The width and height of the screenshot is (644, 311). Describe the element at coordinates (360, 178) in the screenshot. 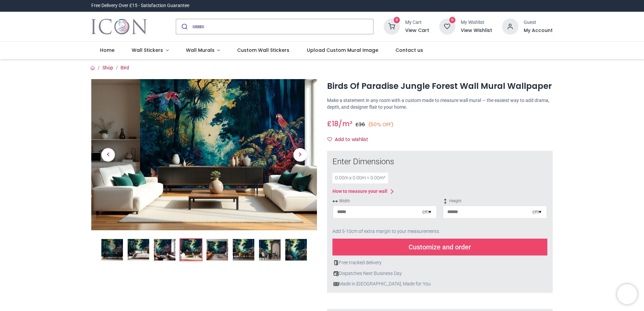

I see `div: 0.00 m x 0.00 m = 0.00 m²` at that location.